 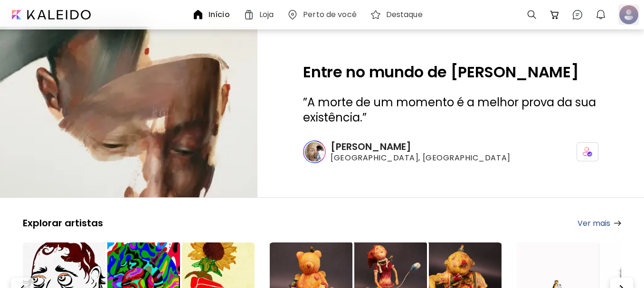 What do you see at coordinates (63, 223) in the screenshot?
I see `h5: Explorar artistas` at bounding box center [63, 223].